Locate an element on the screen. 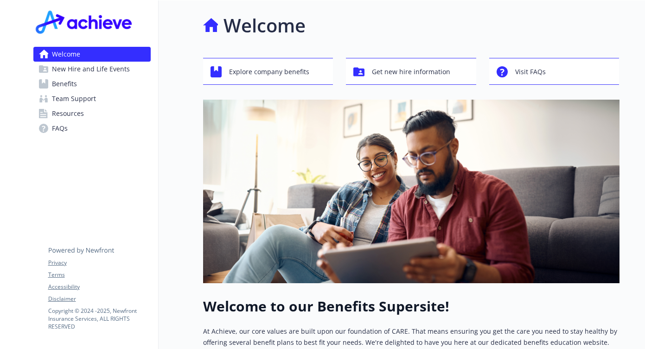  span: FAQs is located at coordinates (60, 128).